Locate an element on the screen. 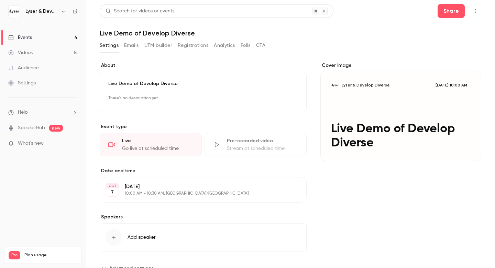 The width and height of the screenshot is (495, 268). button: Registrations is located at coordinates (193, 45).